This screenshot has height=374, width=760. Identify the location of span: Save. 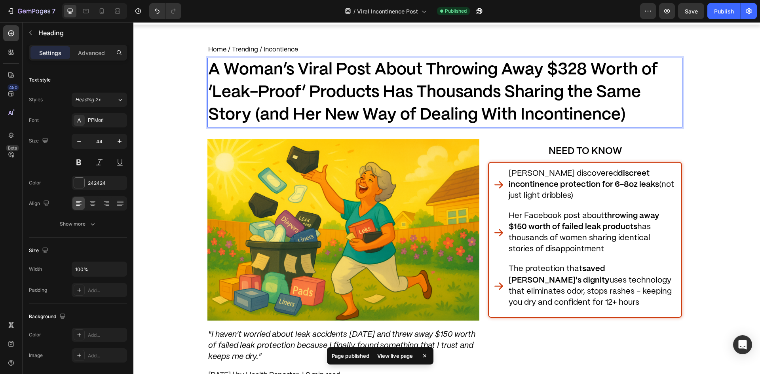
(691, 11).